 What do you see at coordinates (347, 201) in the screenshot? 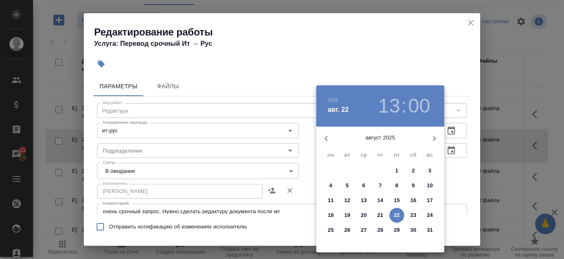
I see `button: 12` at bounding box center [347, 201].